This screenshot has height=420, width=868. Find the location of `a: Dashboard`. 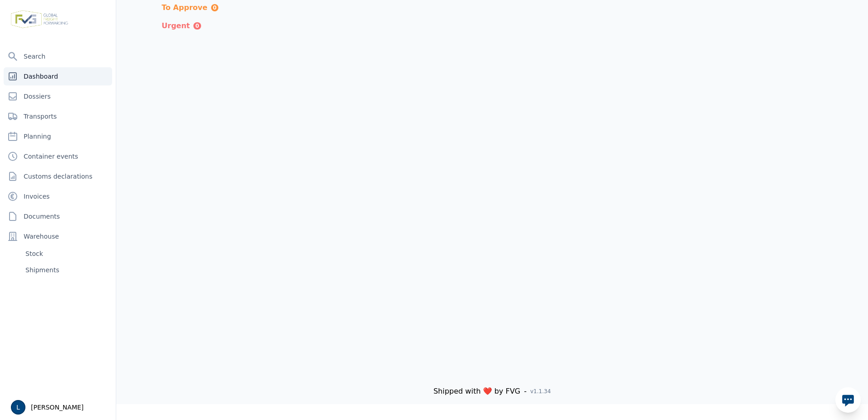

a: Dashboard is located at coordinates (57, 76).